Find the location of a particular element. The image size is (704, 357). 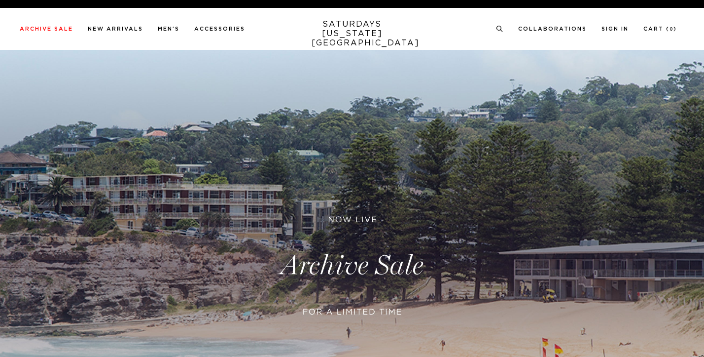

a: Collaborations is located at coordinates (552, 29).